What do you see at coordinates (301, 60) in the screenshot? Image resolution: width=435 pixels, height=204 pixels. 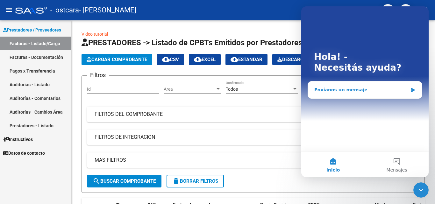 I see `app-download-masive: Descarga masiva de comprobantes (adjuntos)` at bounding box center [301, 60].